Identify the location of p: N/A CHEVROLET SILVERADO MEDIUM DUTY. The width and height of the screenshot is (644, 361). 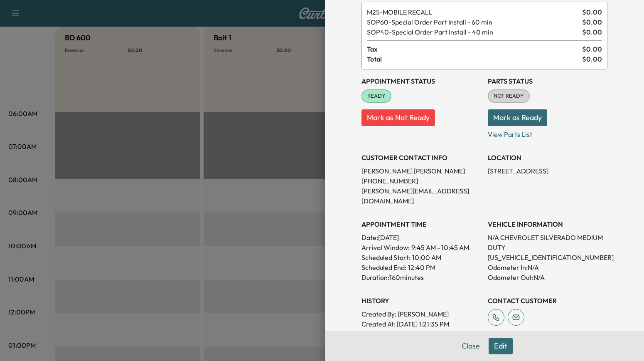
(548, 243).